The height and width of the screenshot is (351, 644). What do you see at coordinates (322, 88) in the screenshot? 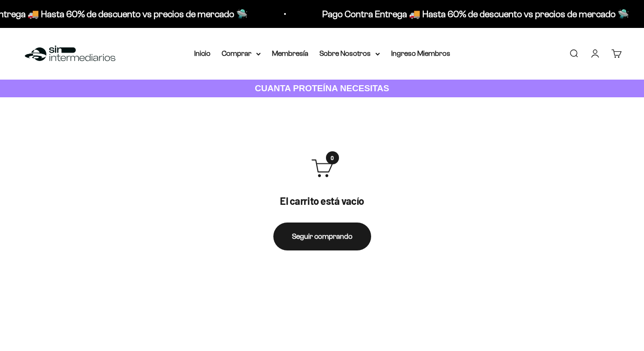
I see `strong: CUANTA PROTEÍNA NECESITAS` at bounding box center [322, 88].